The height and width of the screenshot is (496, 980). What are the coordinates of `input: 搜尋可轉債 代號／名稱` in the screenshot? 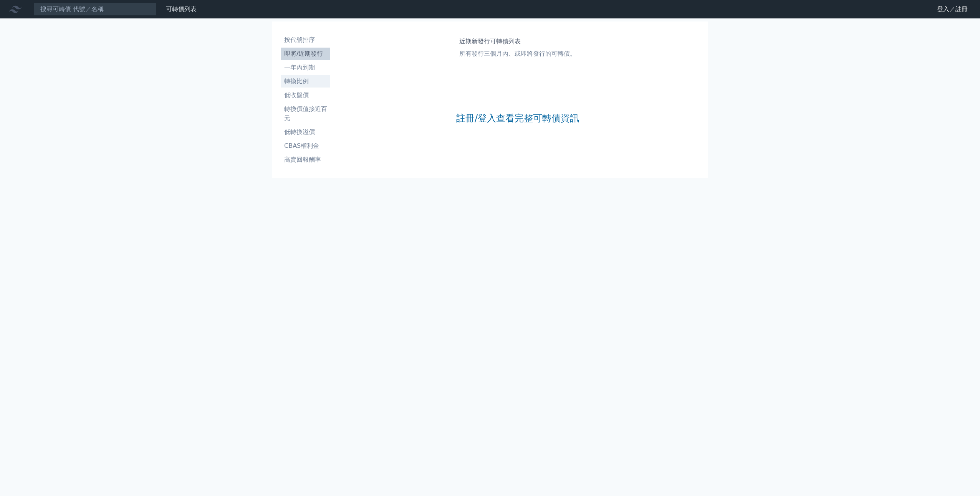 It's located at (95, 10).